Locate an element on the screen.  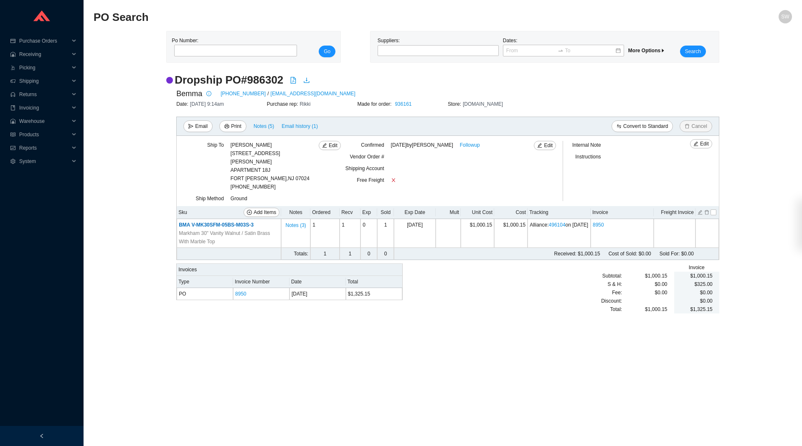
button: Email history (1) is located at coordinates (300, 126).